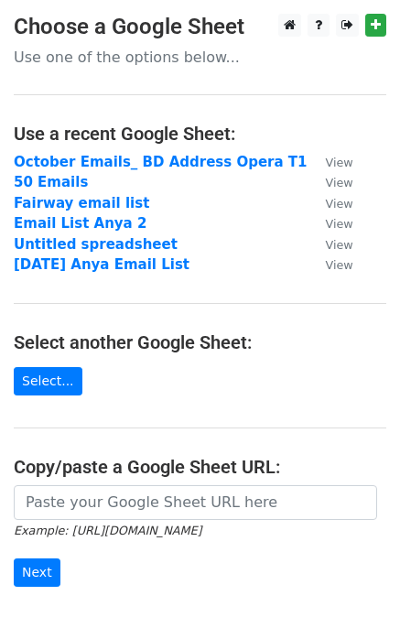  What do you see at coordinates (95, 244) in the screenshot?
I see `a: Untitled spreadsheet` at bounding box center [95, 244].